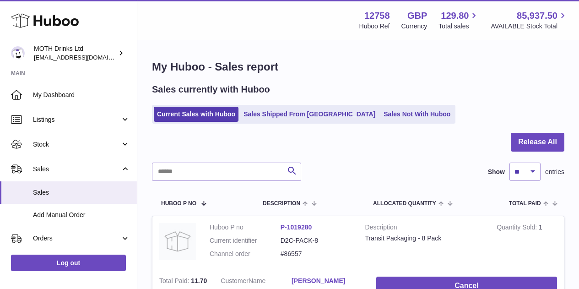  What do you see at coordinates (529, 26) in the screenshot?
I see `span: AVAILABLE Stock Total` at bounding box center [529, 26].